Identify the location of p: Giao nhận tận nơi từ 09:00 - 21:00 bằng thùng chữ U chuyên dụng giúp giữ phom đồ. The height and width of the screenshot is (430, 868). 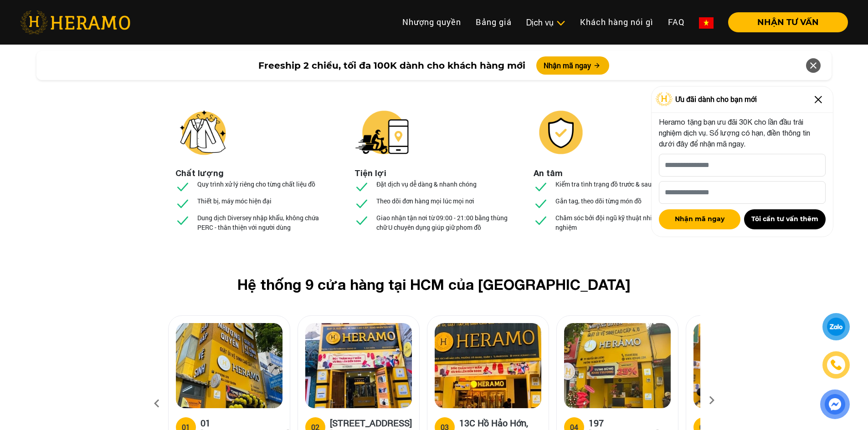
(445, 223).